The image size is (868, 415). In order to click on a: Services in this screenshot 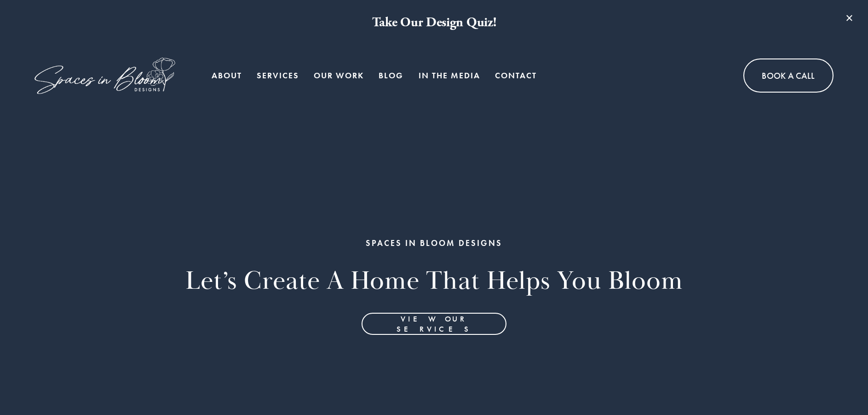, I will do `click(278, 76)`.